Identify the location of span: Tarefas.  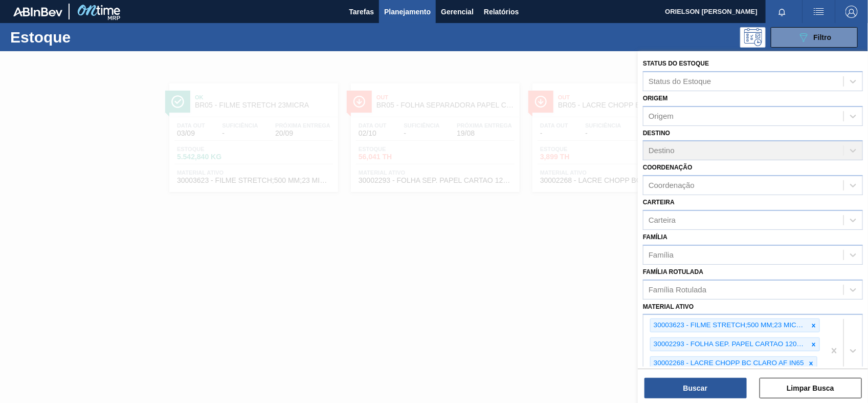
(361, 12).